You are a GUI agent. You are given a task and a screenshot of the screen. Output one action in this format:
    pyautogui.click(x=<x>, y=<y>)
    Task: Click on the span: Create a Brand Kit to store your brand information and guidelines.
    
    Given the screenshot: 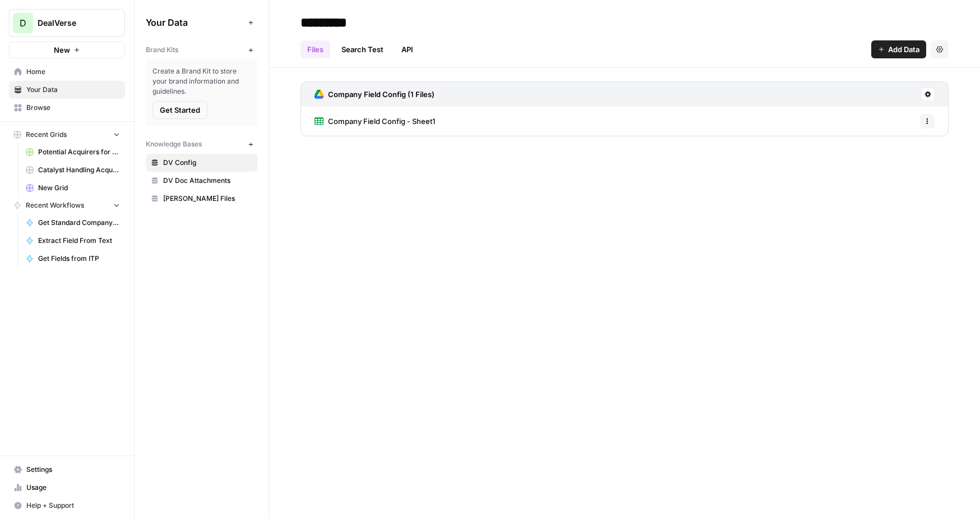 What is the action you would take?
    pyautogui.click(x=201, y=81)
    